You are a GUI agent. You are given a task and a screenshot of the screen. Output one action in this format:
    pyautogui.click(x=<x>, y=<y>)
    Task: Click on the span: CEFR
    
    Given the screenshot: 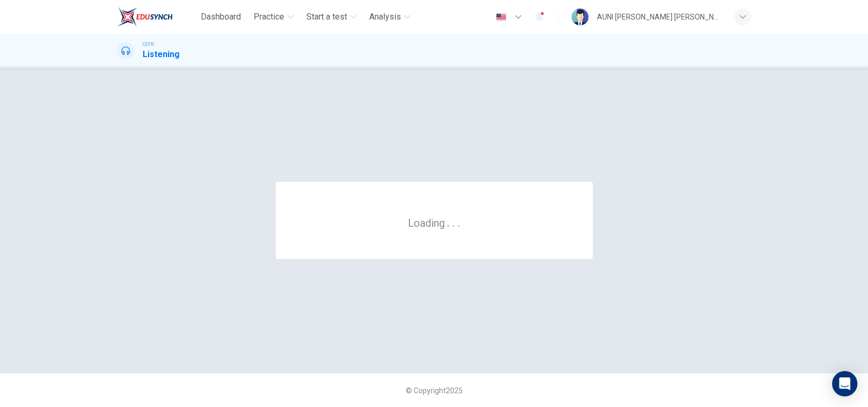 What is the action you would take?
    pyautogui.click(x=148, y=44)
    